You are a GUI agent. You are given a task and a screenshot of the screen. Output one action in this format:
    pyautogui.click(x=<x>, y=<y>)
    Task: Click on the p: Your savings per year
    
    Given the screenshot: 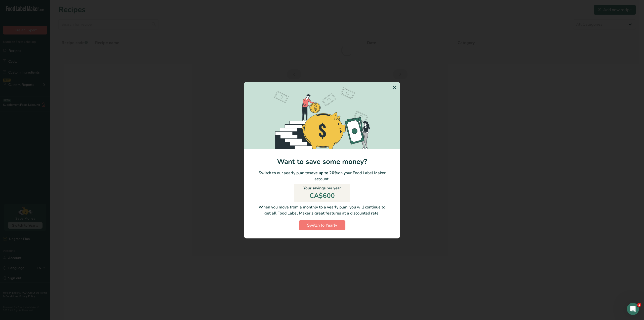 What is the action you would take?
    pyautogui.click(x=322, y=188)
    